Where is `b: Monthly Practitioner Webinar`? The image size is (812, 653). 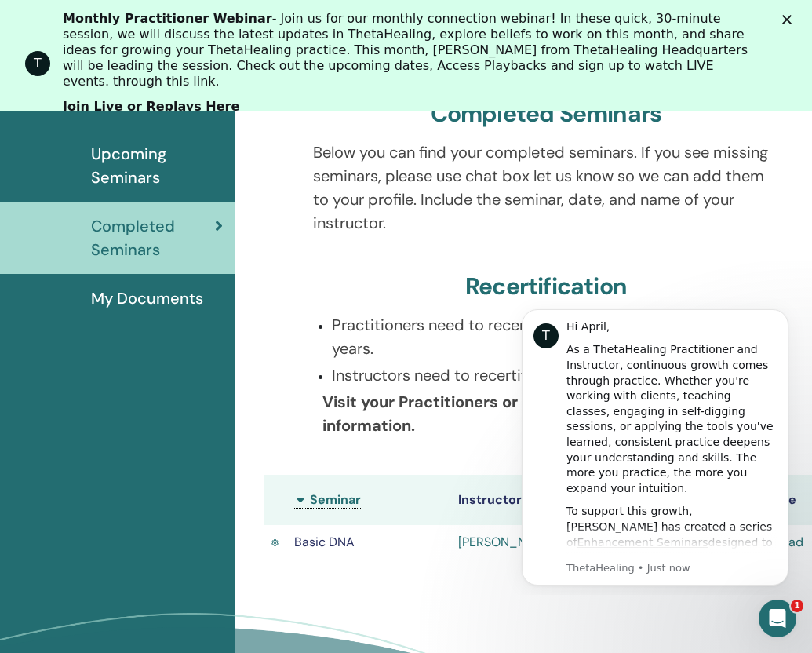 b: Monthly Practitioner Webinar is located at coordinates (167, 18).